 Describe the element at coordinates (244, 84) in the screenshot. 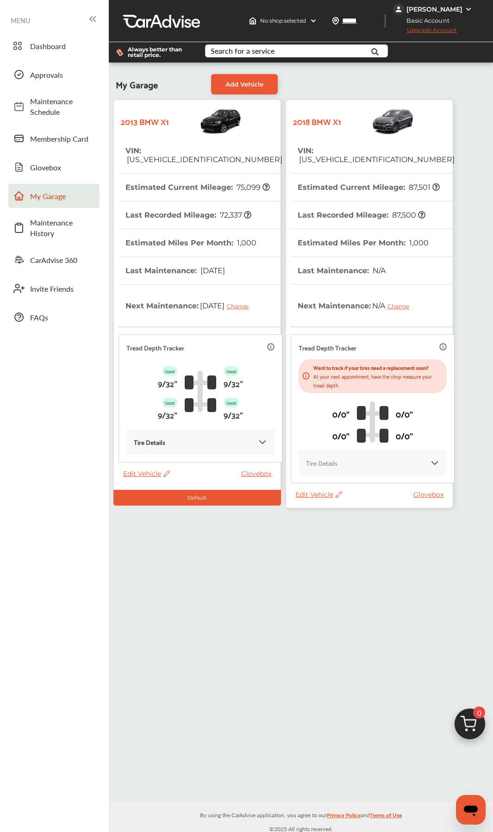

I see `span: Add Vehicle` at that location.